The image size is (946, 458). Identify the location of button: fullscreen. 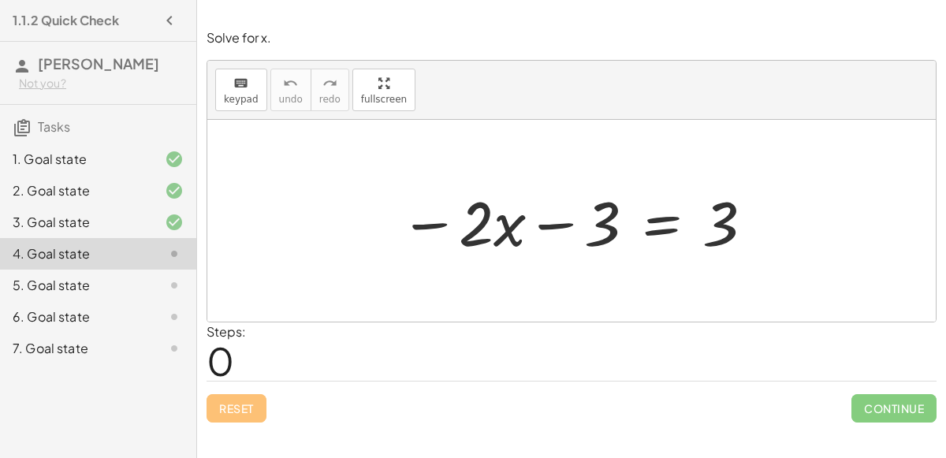
(384, 90).